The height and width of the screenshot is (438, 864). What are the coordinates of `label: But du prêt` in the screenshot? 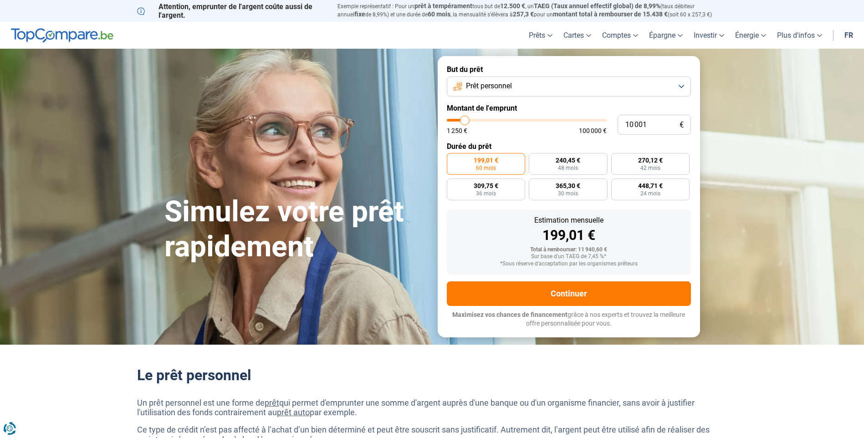 It's located at (569, 69).